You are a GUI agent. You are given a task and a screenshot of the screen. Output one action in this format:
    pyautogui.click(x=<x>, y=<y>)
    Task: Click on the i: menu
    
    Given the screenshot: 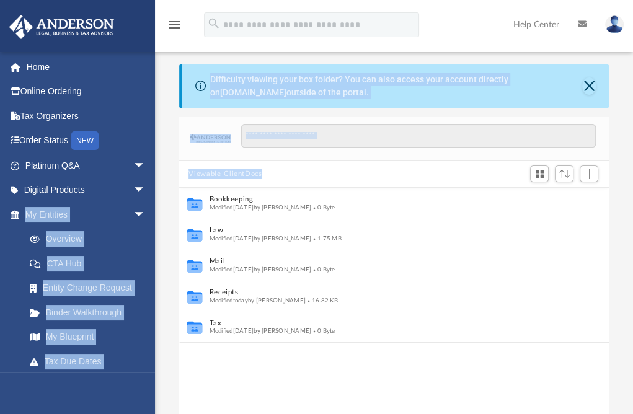 What is the action you would take?
    pyautogui.click(x=175, y=25)
    